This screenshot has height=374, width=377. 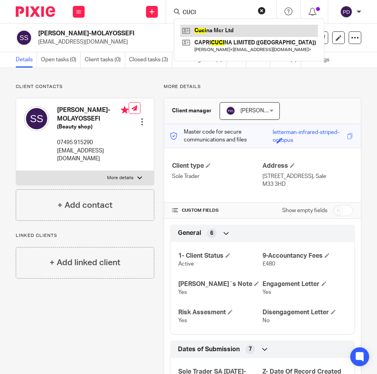 What do you see at coordinates (26, 60) in the screenshot?
I see `a: Details` at bounding box center [26, 60].